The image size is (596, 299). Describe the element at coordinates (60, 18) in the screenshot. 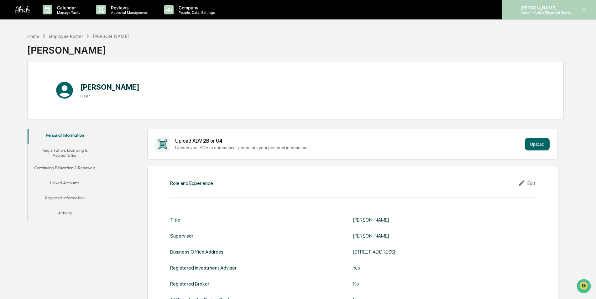

I see `p: How can we help?` at that location.